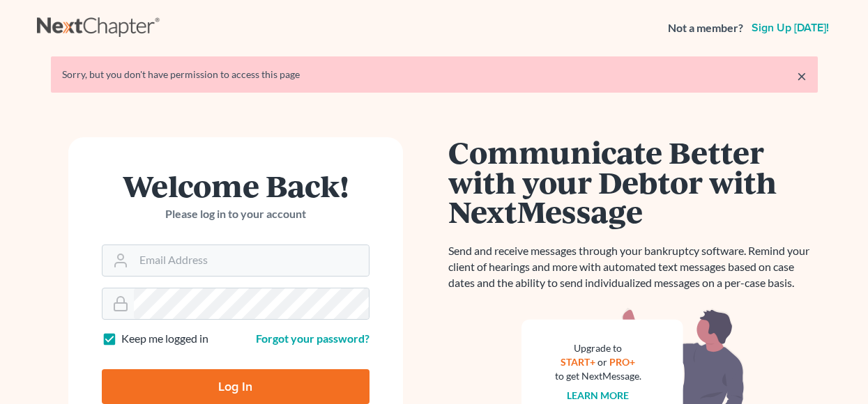  I want to click on a: START+, so click(577, 361).